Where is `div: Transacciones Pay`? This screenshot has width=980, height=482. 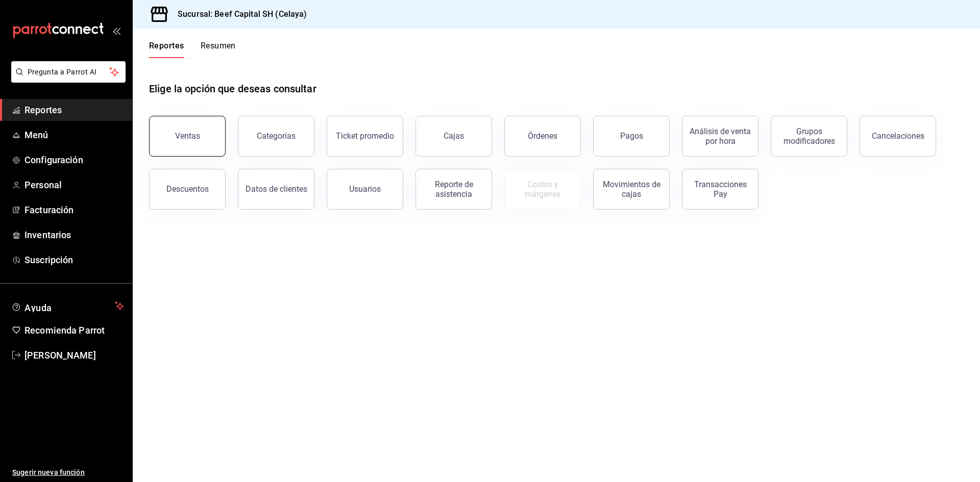
div: Transacciones Pay is located at coordinates (720, 189).